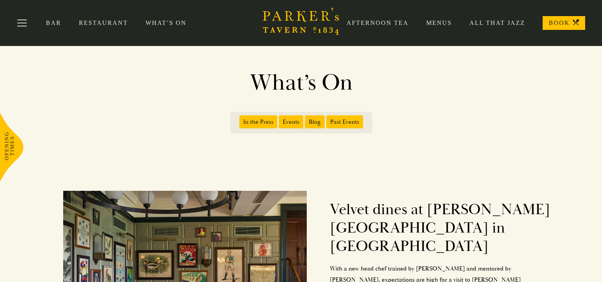  Describe the element at coordinates (315, 122) in the screenshot. I see `span: Blog` at that location.